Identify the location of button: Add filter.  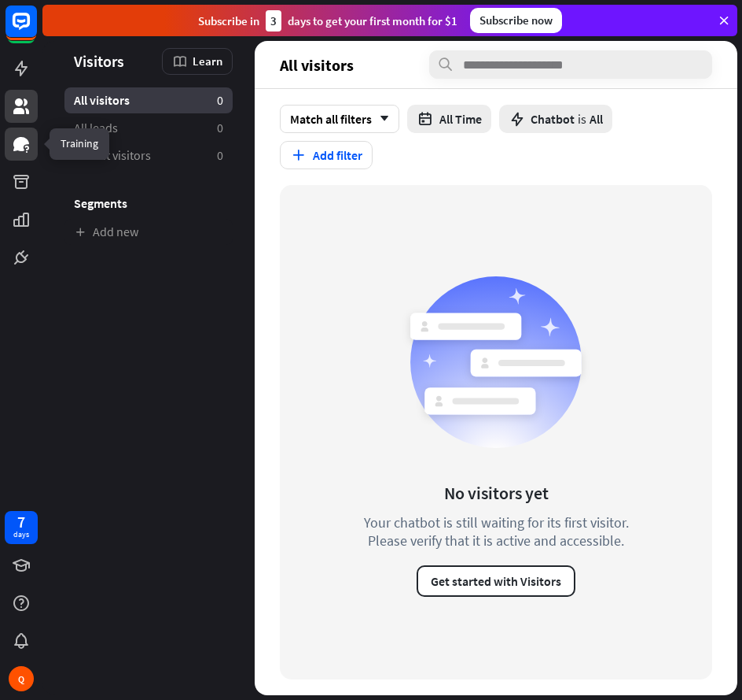
(326, 155).